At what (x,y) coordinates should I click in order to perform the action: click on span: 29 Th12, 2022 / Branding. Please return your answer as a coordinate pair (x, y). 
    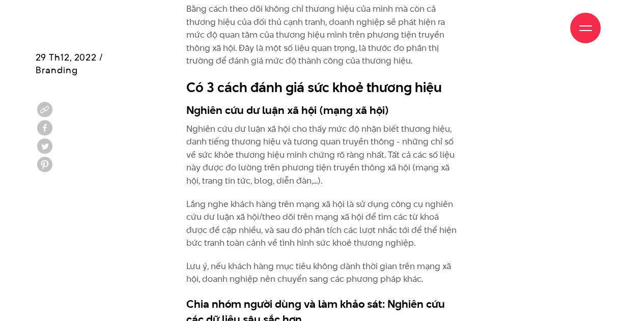
    Looking at the image, I should click on (70, 64).